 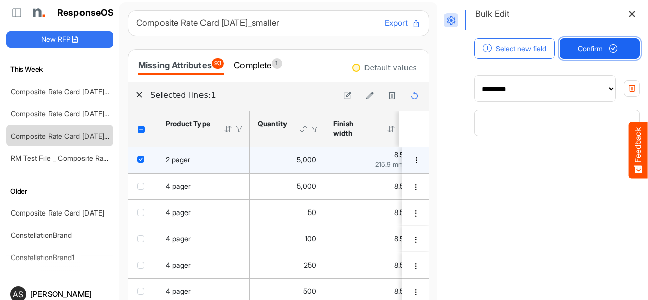 What do you see at coordinates (416, 212) in the screenshot?
I see `td: e4781f1e-788f-432a-b16b-a3ce5c6720c6 is template cell Column Header` at bounding box center [416, 212].